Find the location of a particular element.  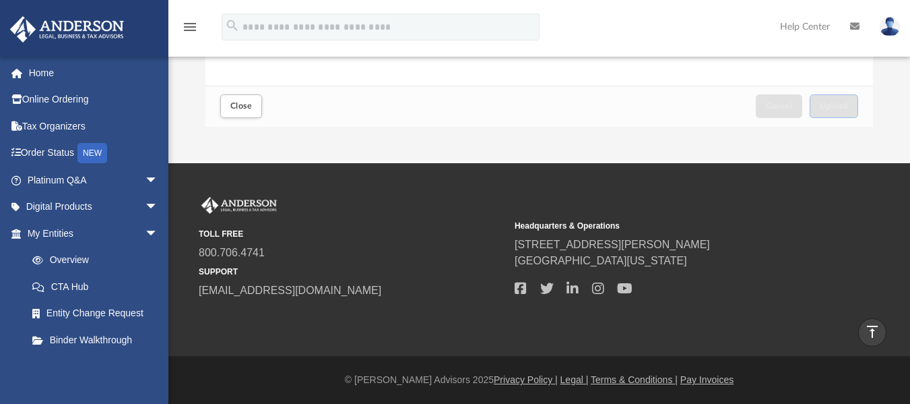

small: SUPPORT is located at coordinates (352, 272).